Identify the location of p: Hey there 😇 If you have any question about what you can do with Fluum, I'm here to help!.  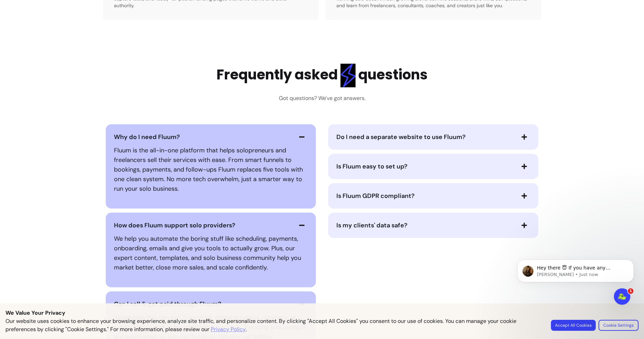
(74, 23).